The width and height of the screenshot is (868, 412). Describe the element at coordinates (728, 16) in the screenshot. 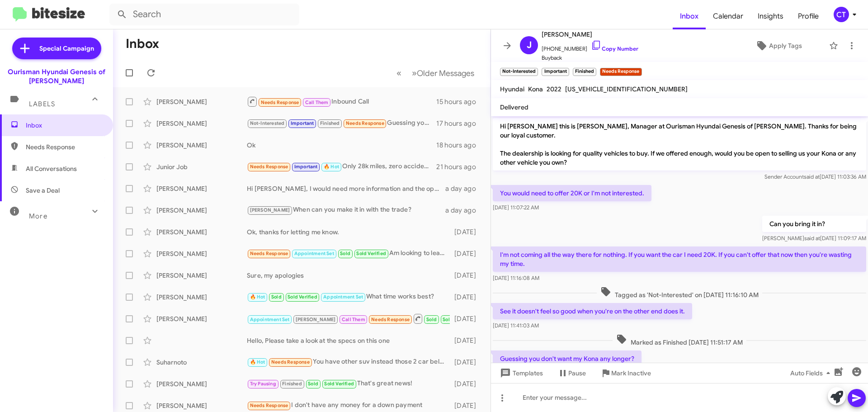

I see `span: Calendar` at that location.